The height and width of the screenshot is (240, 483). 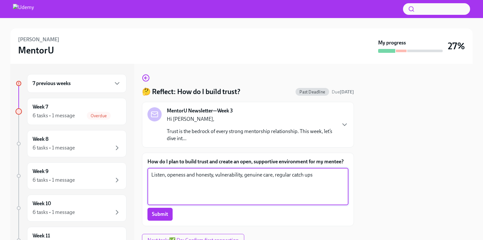 What do you see at coordinates (160, 215) in the screenshot?
I see `button: Submit` at bounding box center [160, 215].